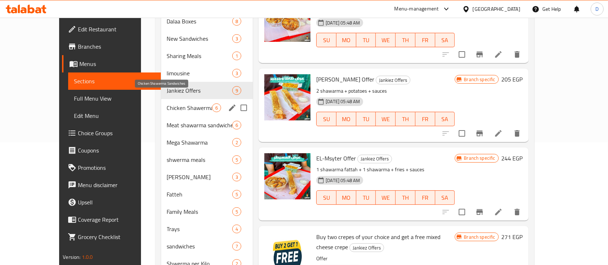  I want to click on div: limousine, so click(200, 73).